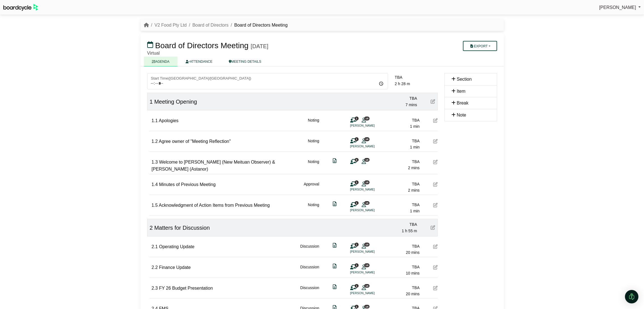  Describe the element at coordinates (402, 84) in the screenshot. I see `span: 2 h 28 m` at that location.